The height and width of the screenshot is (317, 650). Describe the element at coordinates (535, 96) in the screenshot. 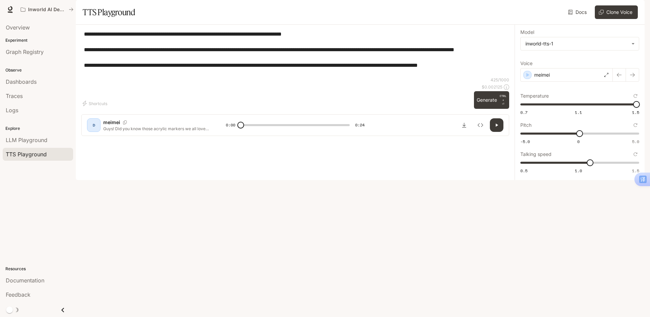

I see `p: Temperature` at that location.